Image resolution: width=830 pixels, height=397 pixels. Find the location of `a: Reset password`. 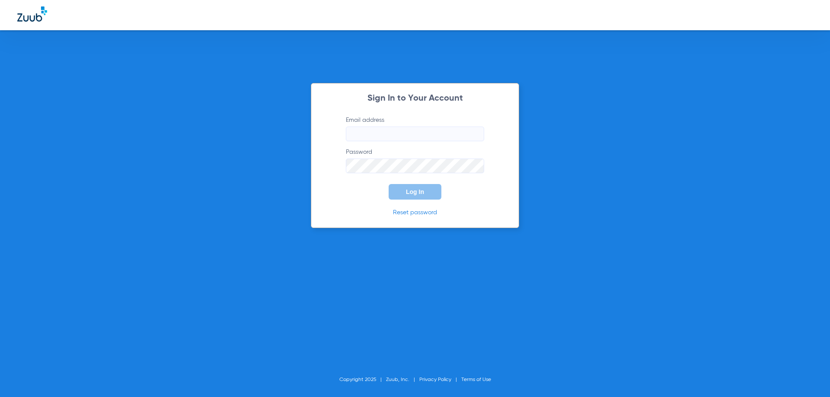

a: Reset password is located at coordinates (415, 213).